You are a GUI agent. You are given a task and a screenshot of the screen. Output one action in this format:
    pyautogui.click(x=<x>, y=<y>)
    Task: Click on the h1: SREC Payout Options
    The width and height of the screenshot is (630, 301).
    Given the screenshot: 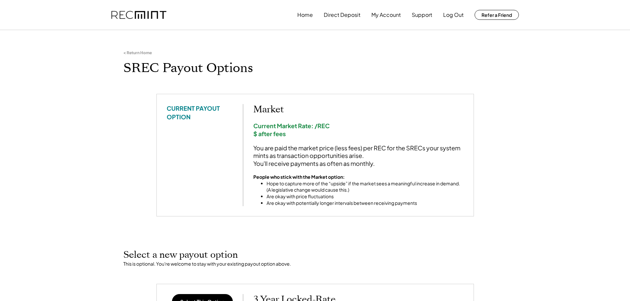 What is the action you would take?
    pyautogui.click(x=315, y=68)
    